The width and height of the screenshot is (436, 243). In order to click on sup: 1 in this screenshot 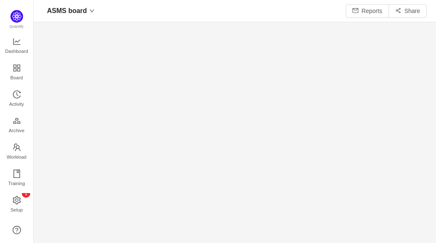, I will do `click(26, 193)`.